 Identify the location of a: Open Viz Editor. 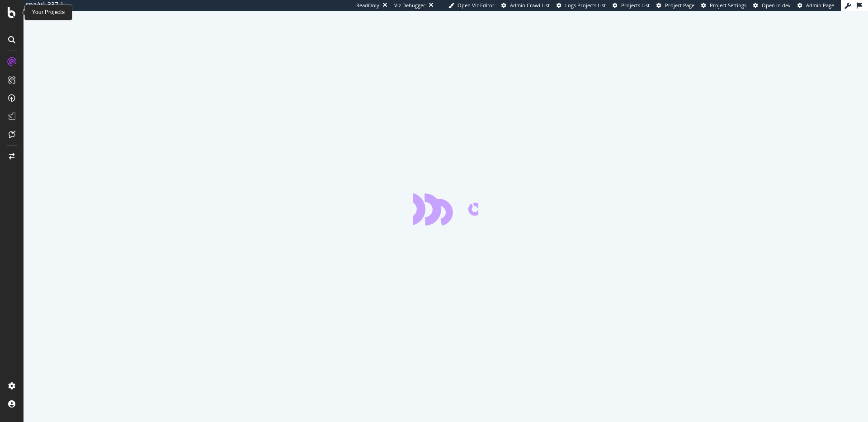
(471, 5).